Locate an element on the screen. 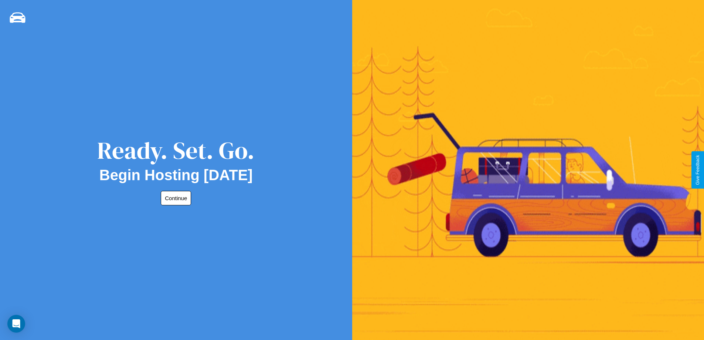 Image resolution: width=704 pixels, height=340 pixels. button: Continue is located at coordinates (176, 198).